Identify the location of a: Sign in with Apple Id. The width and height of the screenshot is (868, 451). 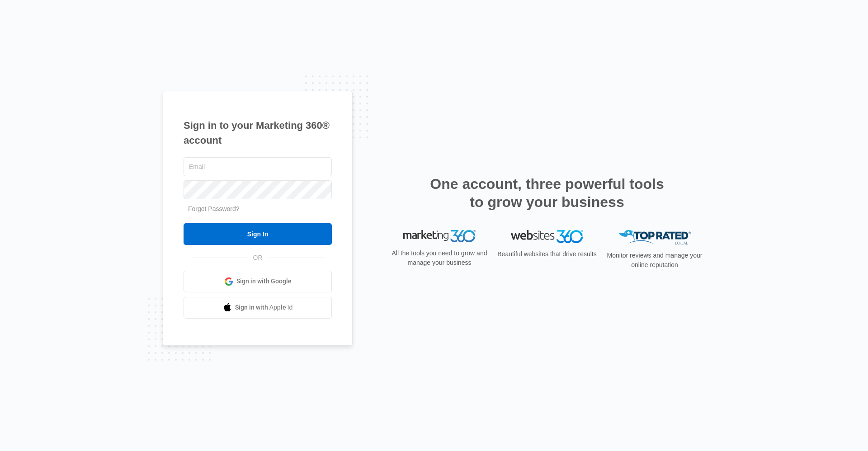
(258, 308).